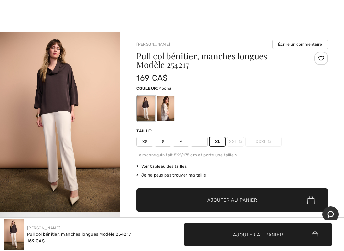  I want to click on button: Écrire un commentaire, so click(300, 44).